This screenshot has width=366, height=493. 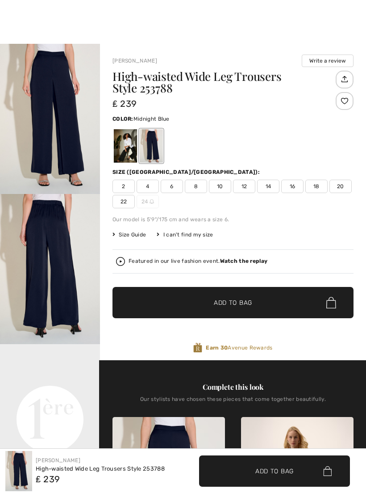 I want to click on span: 24, so click(x=148, y=202).